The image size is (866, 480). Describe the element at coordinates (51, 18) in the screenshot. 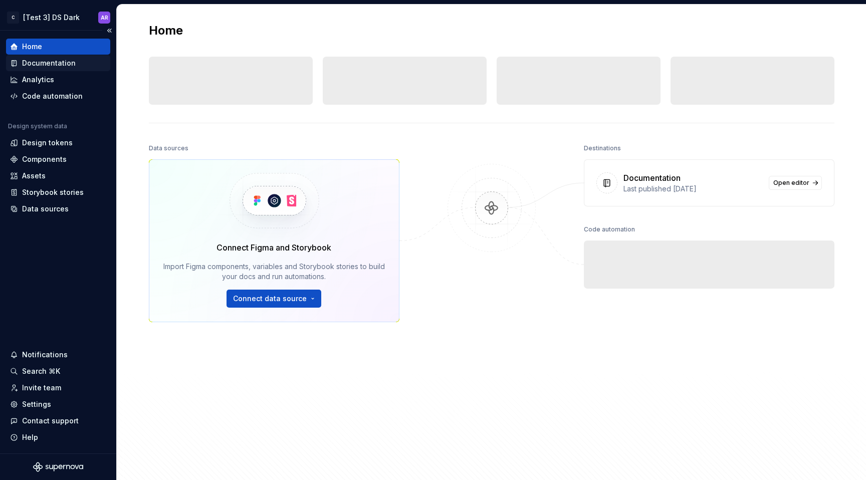

I see `div: [Test 3] DS Dark` at that location.